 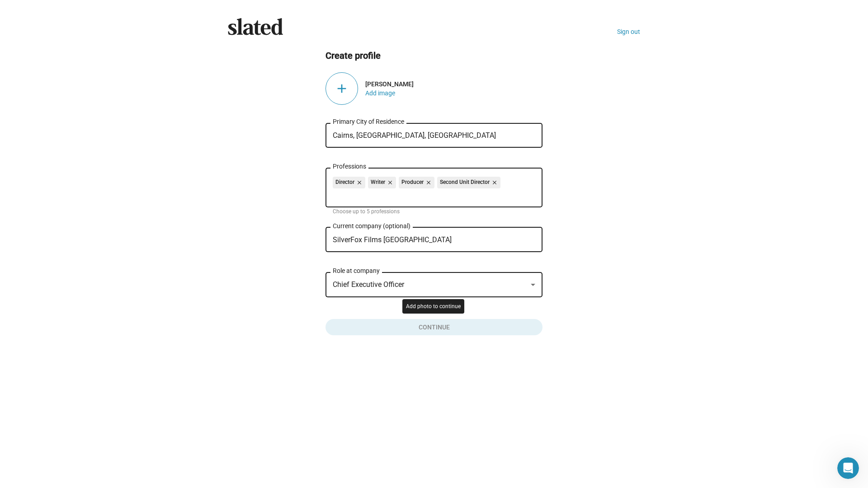 What do you see at coordinates (381, 93) in the screenshot?
I see `button: Open Add Image Dialog` at bounding box center [381, 93].